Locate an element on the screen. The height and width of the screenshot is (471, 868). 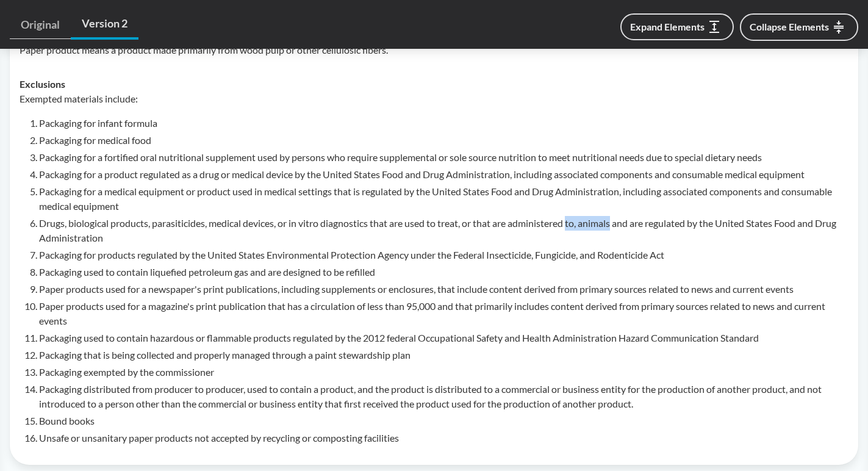
p: Exempted materials include: is located at coordinates (434, 99).